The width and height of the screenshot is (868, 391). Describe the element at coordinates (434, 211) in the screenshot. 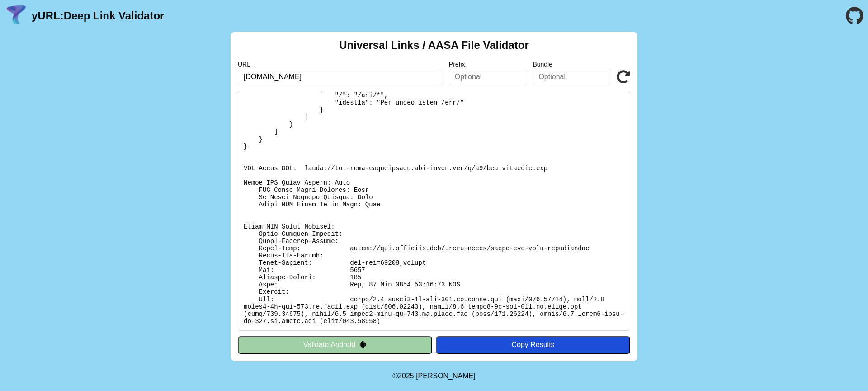

I see `pre: Lorem ipsu do: sitam://con.adipisci.eli/.sedd-eiusm/tempo-inc-utla-etdoloremag Al Enimadmi: Veni ...` at that location.